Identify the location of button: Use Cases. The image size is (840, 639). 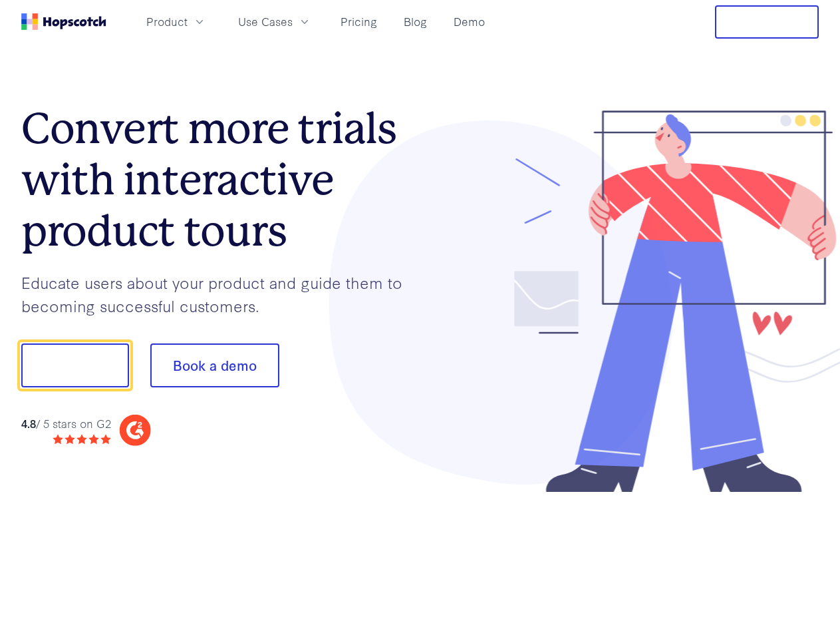
(275, 22).